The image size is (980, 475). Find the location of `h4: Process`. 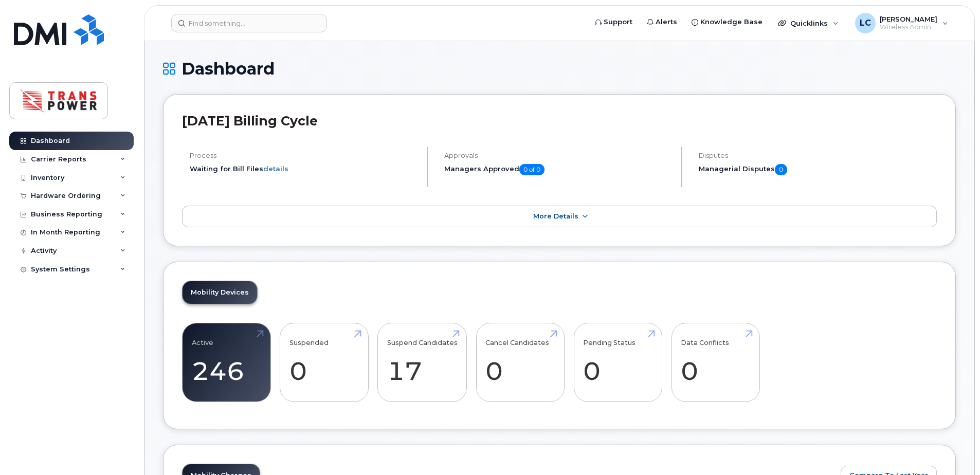

h4: Process is located at coordinates (304, 155).